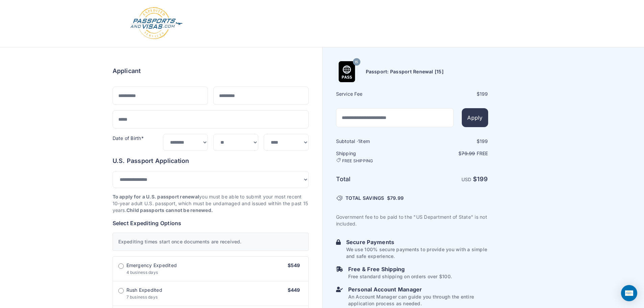  Describe the element at coordinates (142, 297) in the screenshot. I see `span: 7 business days` at that location.